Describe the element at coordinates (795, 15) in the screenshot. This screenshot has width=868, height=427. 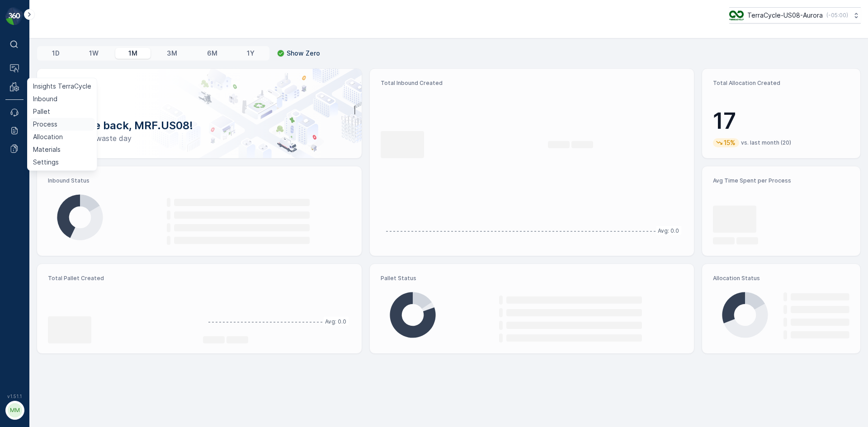
I see `button: TerraCycle-US08-Aurora(-05:00)` at that location.